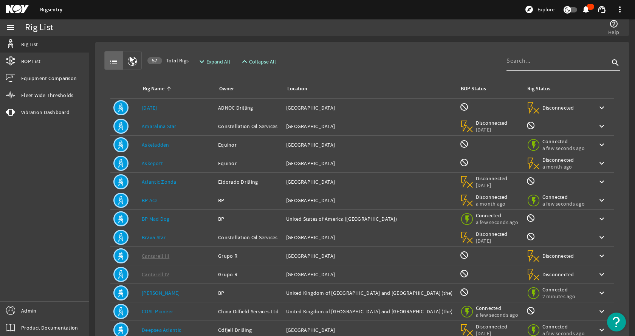  Describe the element at coordinates (249, 256) in the screenshot. I see `div: Grupo R` at that location.